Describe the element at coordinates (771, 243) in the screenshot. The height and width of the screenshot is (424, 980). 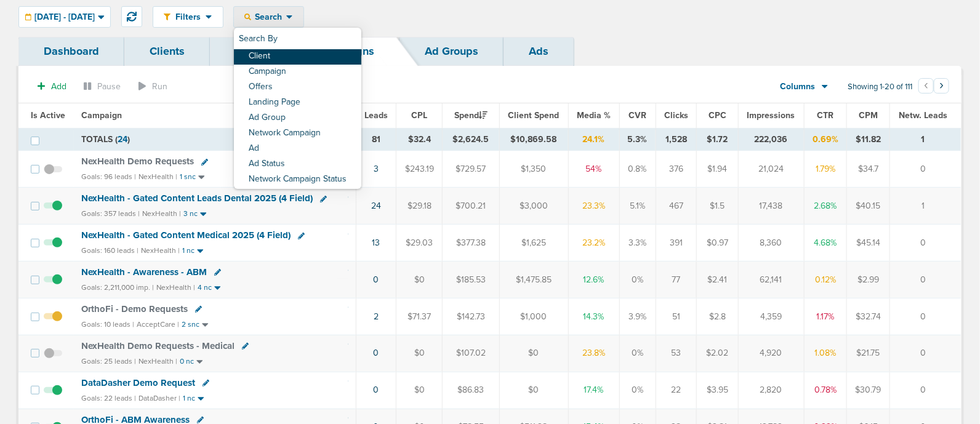
I see `td: 8,360` at that location.